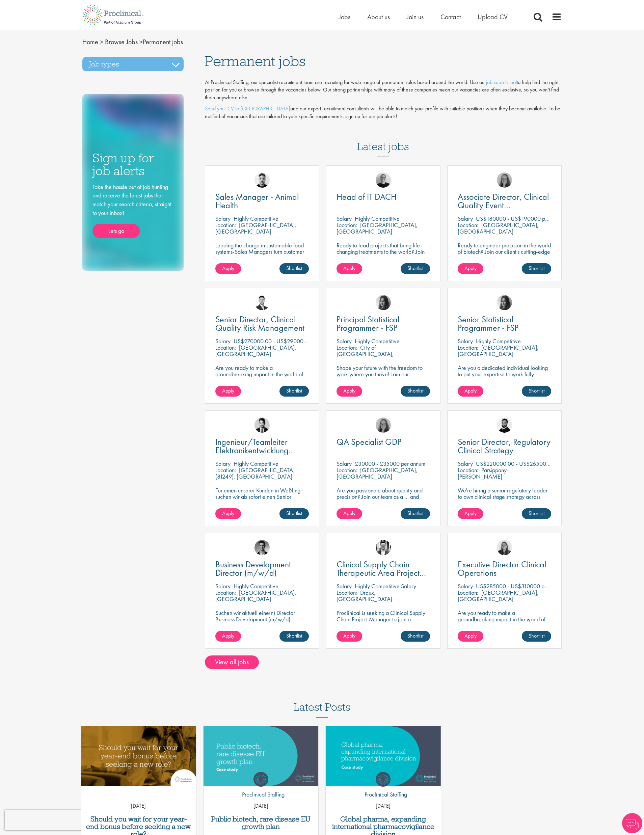 Image resolution: width=644 pixels, height=835 pixels. Describe the element at coordinates (133, 164) in the screenshot. I see `h3: Sign up for job alerts` at that location.